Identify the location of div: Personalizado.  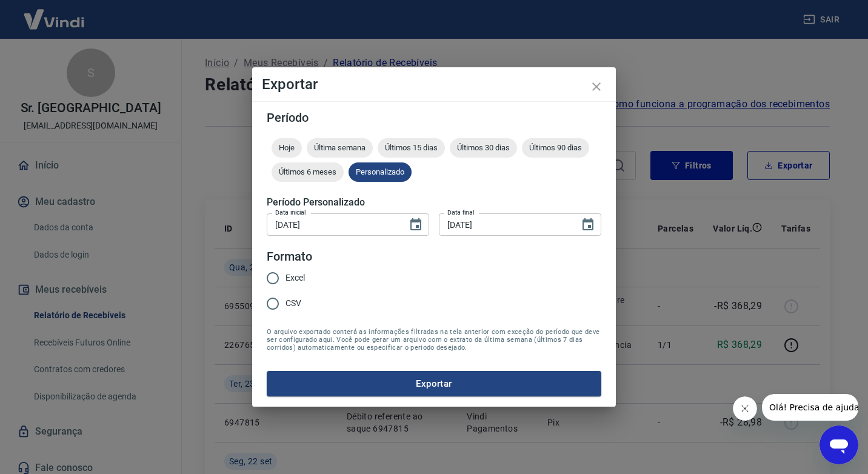
(380, 172).